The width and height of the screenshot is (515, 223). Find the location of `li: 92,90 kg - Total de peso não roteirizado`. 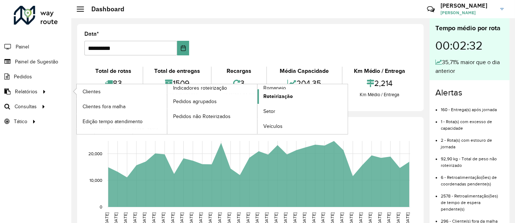

li: 92,90 kg - Total de peso não roteirizado is located at coordinates (472, 159).